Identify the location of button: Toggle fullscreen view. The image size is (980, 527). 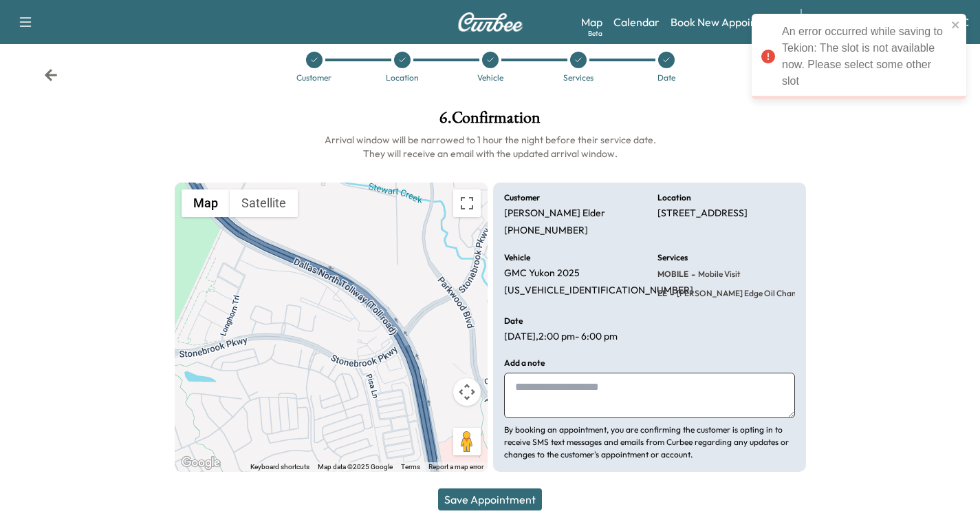
(467, 203).